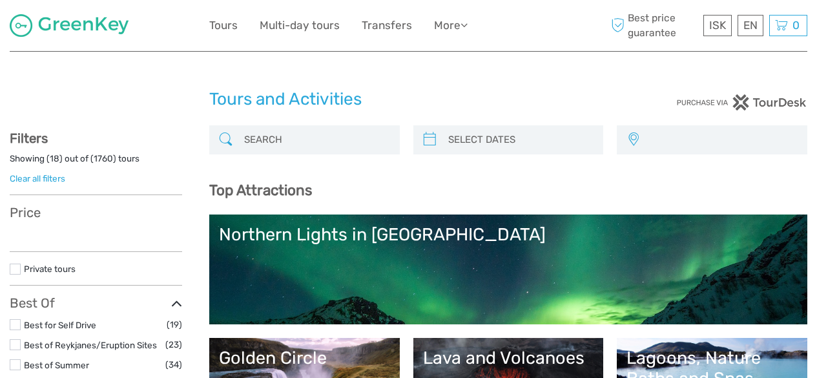 The width and height of the screenshot is (817, 378). Describe the element at coordinates (304, 358) in the screenshot. I see `div: Golden Circle` at that location.